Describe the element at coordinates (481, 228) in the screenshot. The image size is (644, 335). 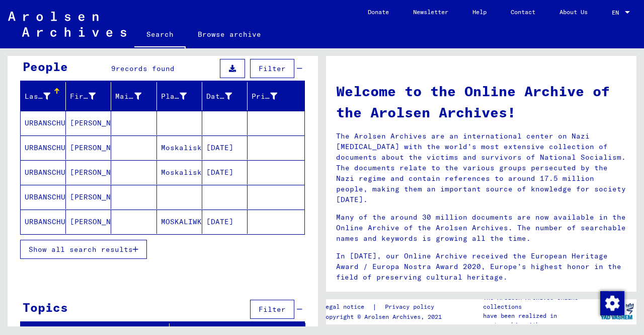
I see `p: Many of the around 30 million documents are now available in the Online Archive of the Arolsen Ar...` at that location.